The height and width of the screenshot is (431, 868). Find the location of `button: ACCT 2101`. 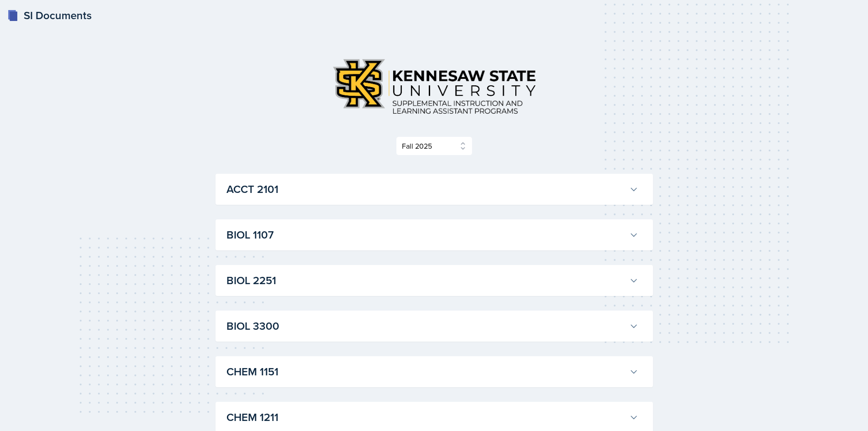

button: ACCT 2101 is located at coordinates (433, 189).